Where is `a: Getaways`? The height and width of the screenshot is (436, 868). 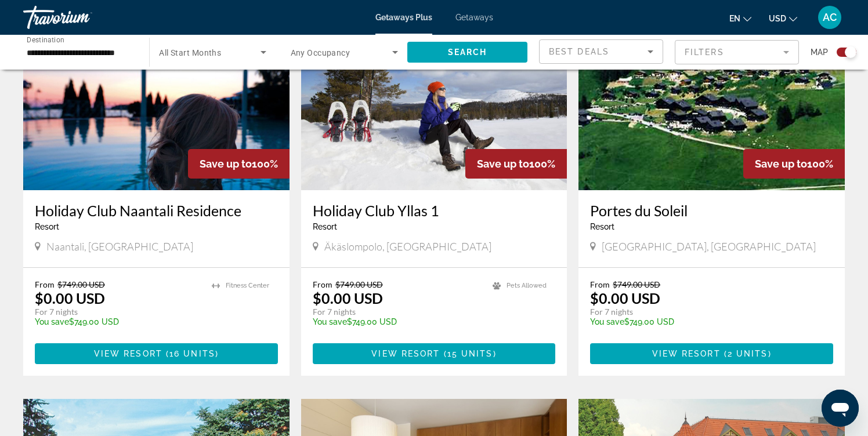 a: Getaways is located at coordinates (473, 17).